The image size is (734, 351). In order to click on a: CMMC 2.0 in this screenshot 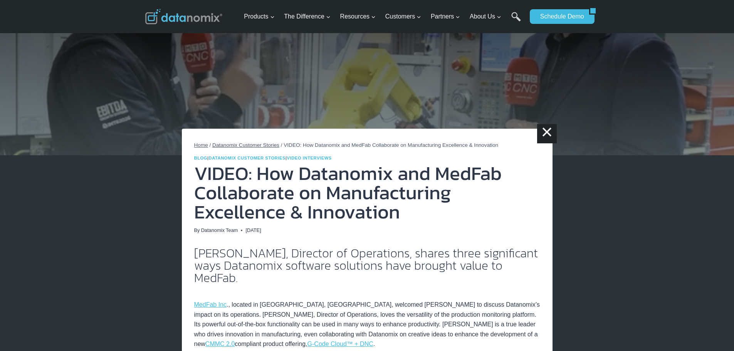, I will do `click(220, 344)`.